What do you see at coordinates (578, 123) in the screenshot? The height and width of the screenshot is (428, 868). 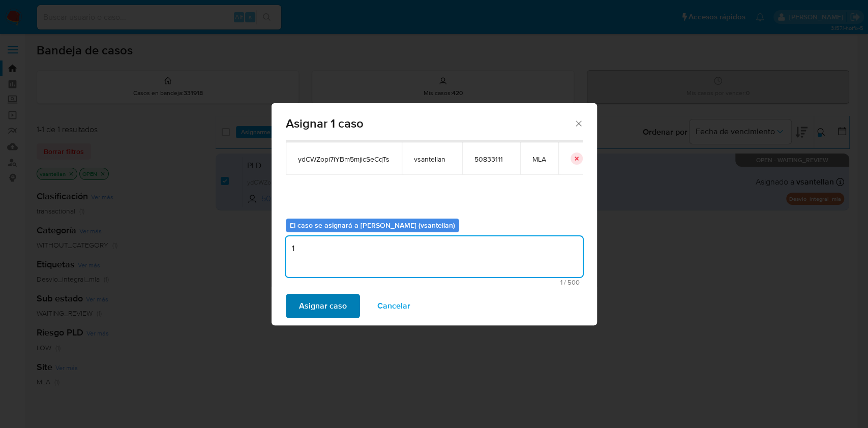 I see `button: Cerrar ventana` at bounding box center [578, 123].